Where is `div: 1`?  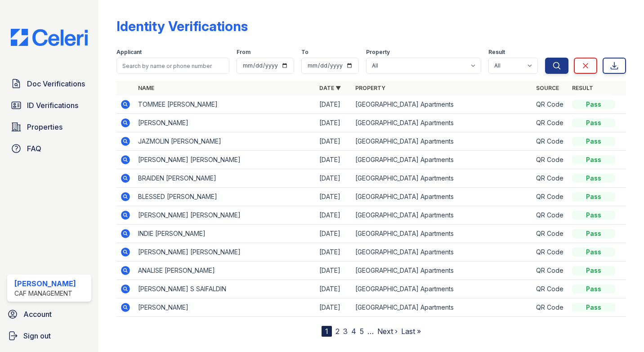
div: 1 is located at coordinates (326, 332).